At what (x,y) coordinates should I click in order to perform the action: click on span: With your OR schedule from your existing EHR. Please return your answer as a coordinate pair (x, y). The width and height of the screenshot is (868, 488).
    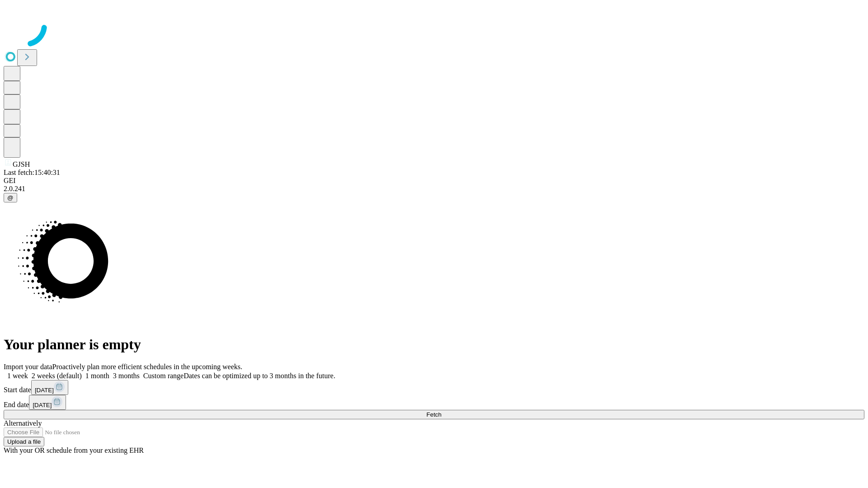
    Looking at the image, I should click on (74, 450).